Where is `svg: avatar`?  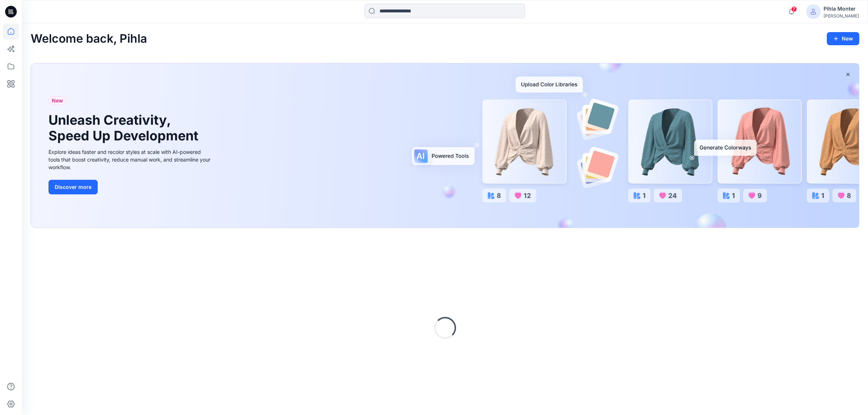
svg: avatar is located at coordinates (813, 12).